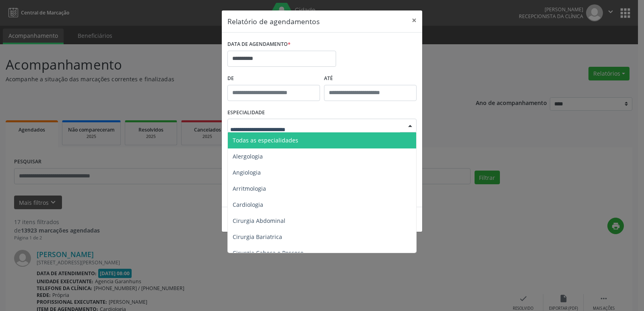 The height and width of the screenshot is (311, 644). I want to click on label: De, so click(274, 79).